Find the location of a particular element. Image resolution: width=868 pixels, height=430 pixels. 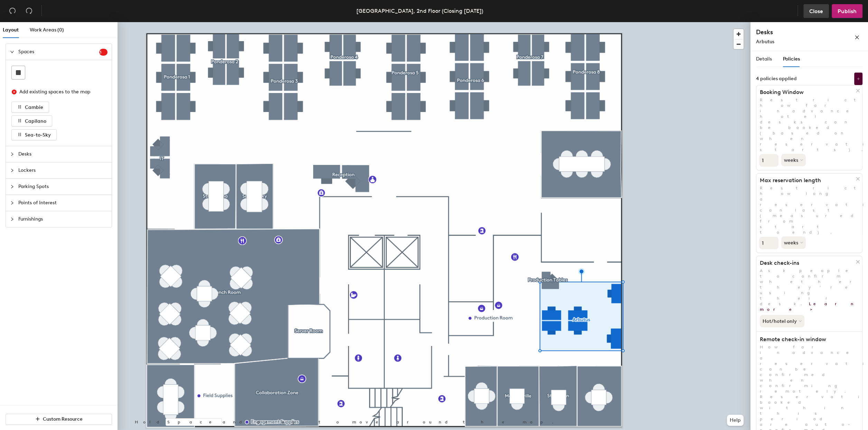

span: Arbutus is located at coordinates (765, 41).